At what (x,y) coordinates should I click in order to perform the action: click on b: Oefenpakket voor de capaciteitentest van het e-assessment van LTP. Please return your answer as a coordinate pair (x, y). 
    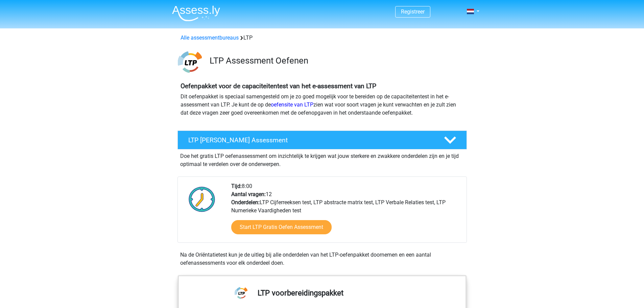
    Looking at the image, I should click on (278, 86).